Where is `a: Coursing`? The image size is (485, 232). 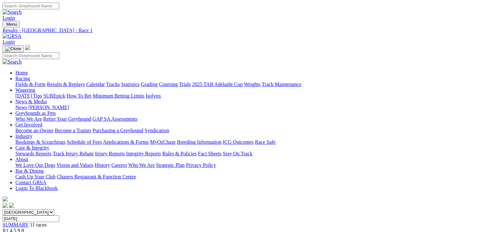 a: Coursing is located at coordinates (168, 84).